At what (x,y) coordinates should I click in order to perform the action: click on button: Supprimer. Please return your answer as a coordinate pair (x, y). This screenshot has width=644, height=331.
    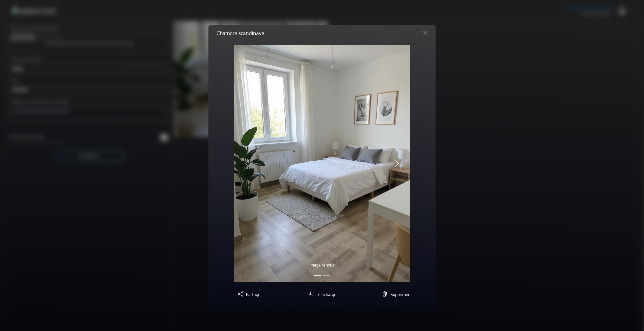
    Looking at the image, I should click on (395, 294).